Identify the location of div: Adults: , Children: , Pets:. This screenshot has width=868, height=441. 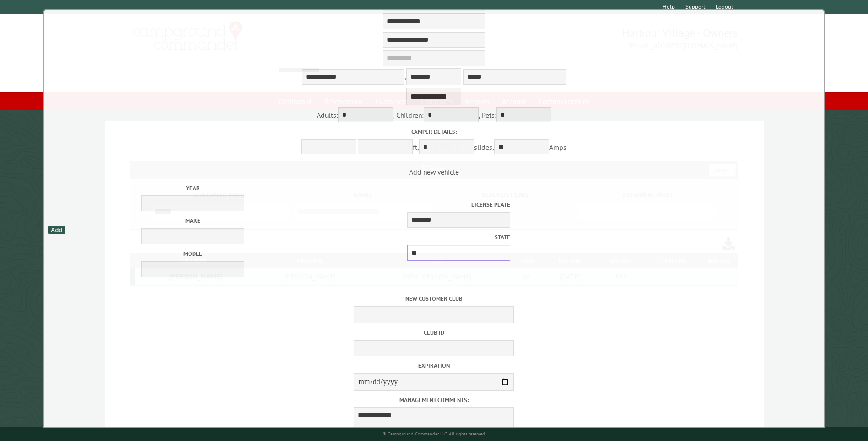
(434, 116).